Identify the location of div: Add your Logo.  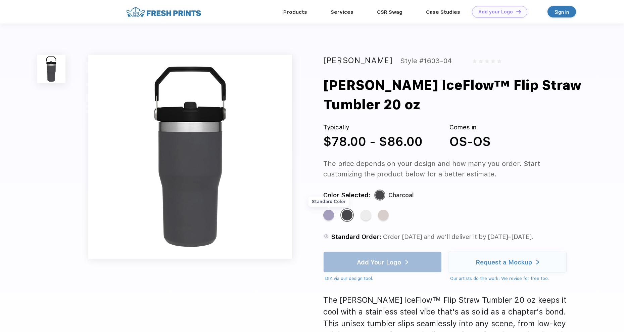
(496, 12).